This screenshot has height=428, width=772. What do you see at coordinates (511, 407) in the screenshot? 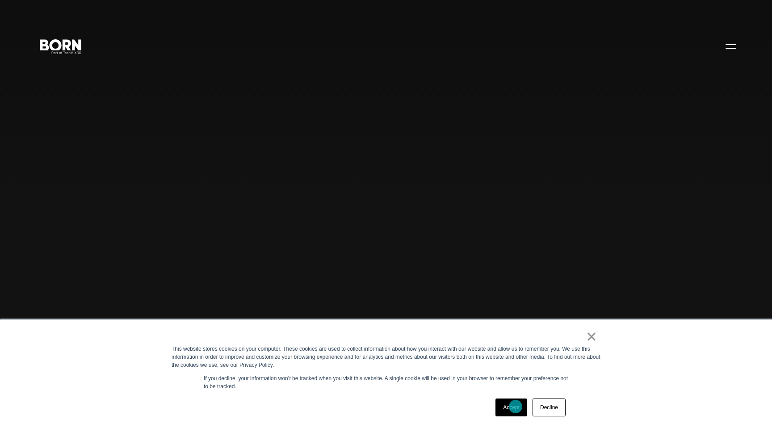
I see `a: Accept` at bounding box center [511, 407].